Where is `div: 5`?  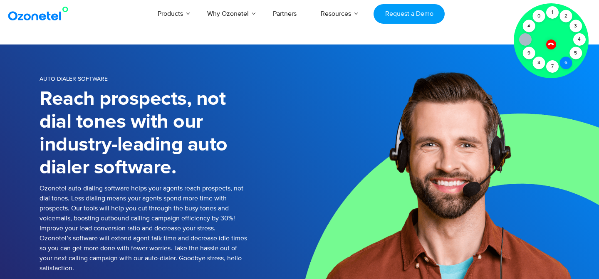 div: 5 is located at coordinates (575, 53).